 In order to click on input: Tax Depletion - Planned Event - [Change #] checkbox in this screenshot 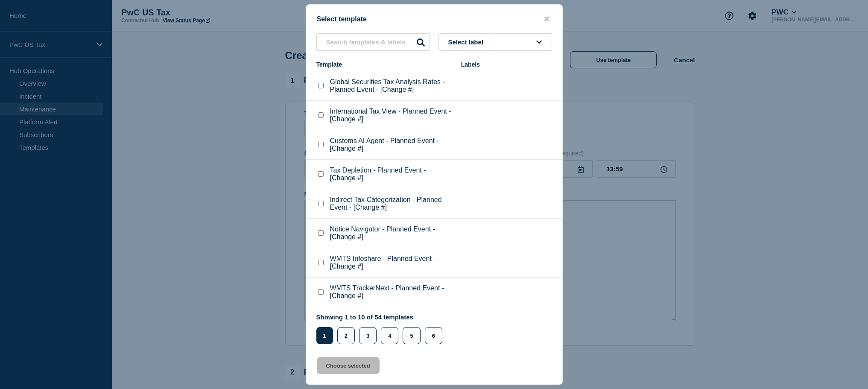, I will do `click(321, 174)`.